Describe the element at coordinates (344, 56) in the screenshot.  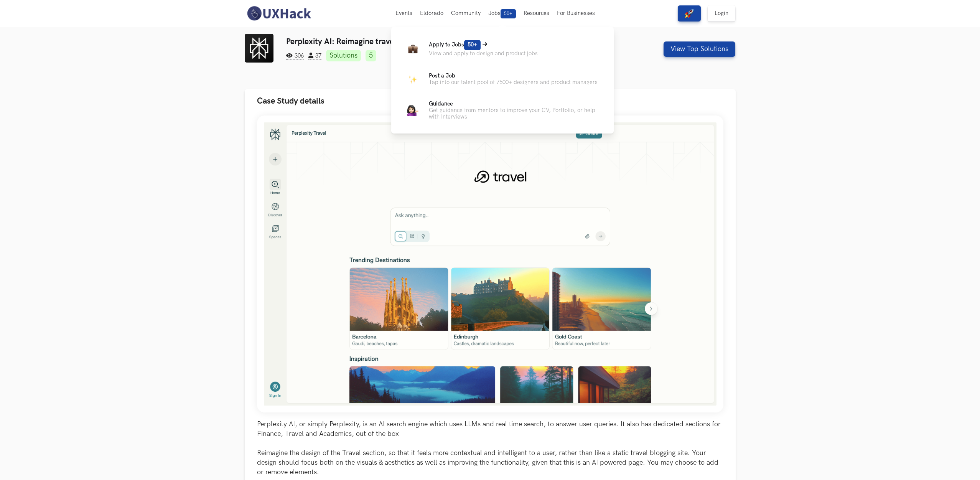
I see `a: Solutions` at that location.